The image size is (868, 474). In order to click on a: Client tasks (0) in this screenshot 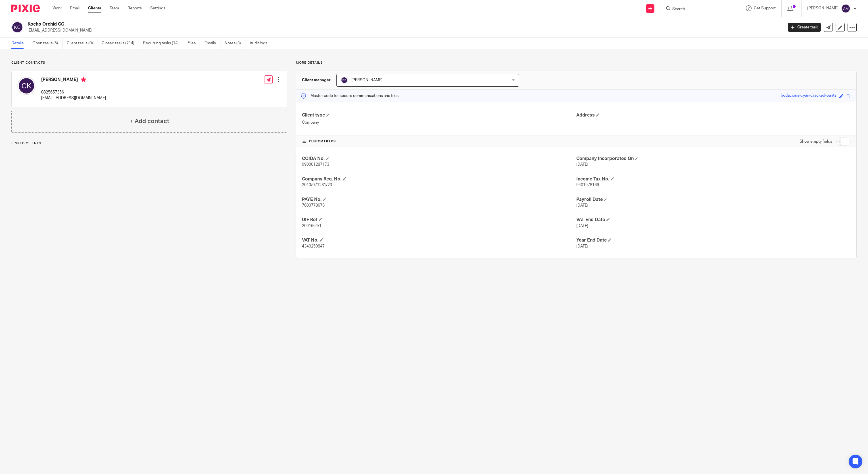, I will do `click(82, 43)`.